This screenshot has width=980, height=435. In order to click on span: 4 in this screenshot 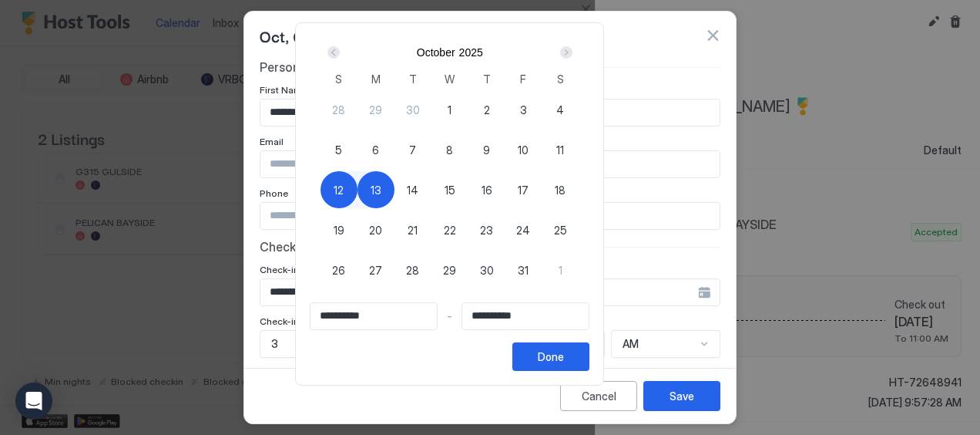, I will do `click(560, 109)`.